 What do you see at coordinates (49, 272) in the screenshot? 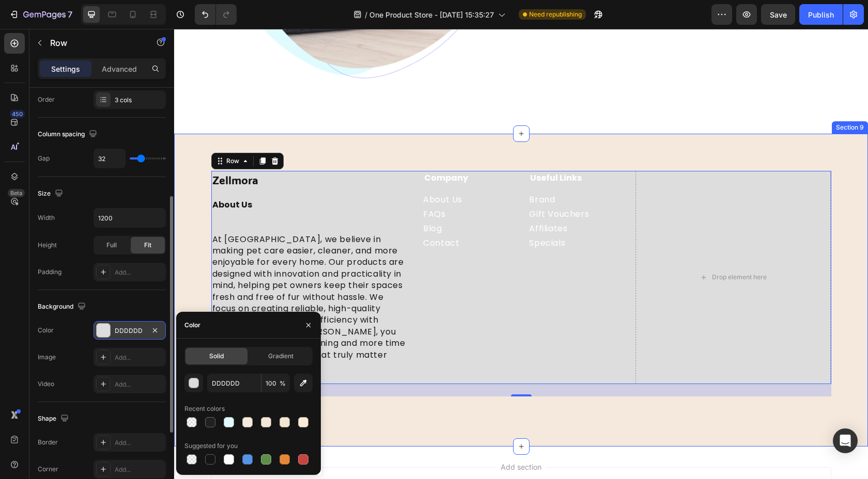
I see `div: Padding` at bounding box center [49, 272].